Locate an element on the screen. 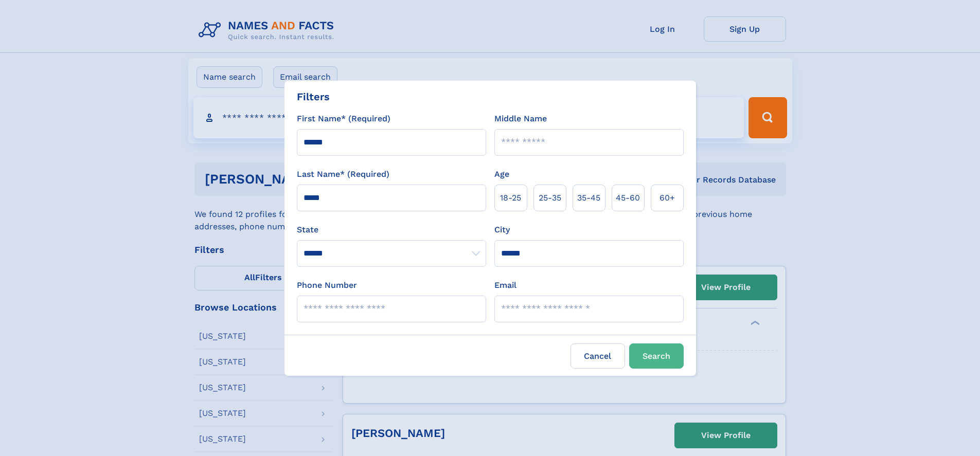  div: Filters is located at coordinates (313, 96).